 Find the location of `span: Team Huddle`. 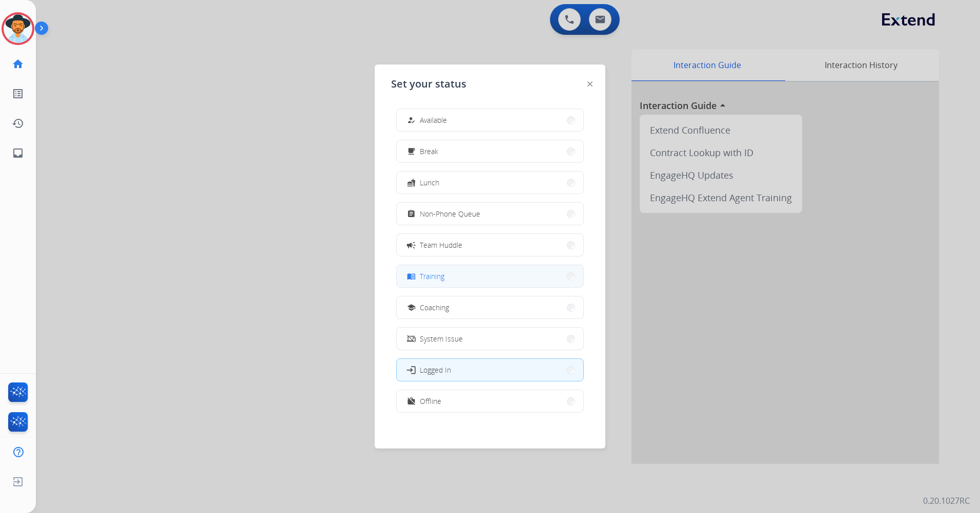

span: Team Huddle is located at coordinates (441, 245).